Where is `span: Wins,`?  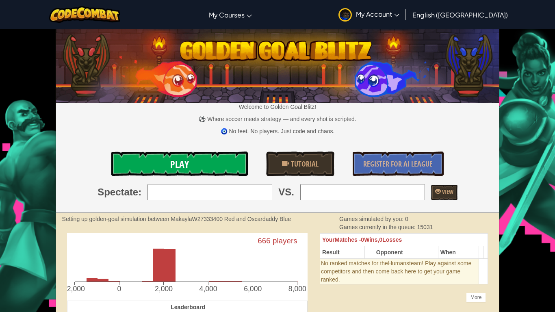 span: Wins, is located at coordinates (371, 240).